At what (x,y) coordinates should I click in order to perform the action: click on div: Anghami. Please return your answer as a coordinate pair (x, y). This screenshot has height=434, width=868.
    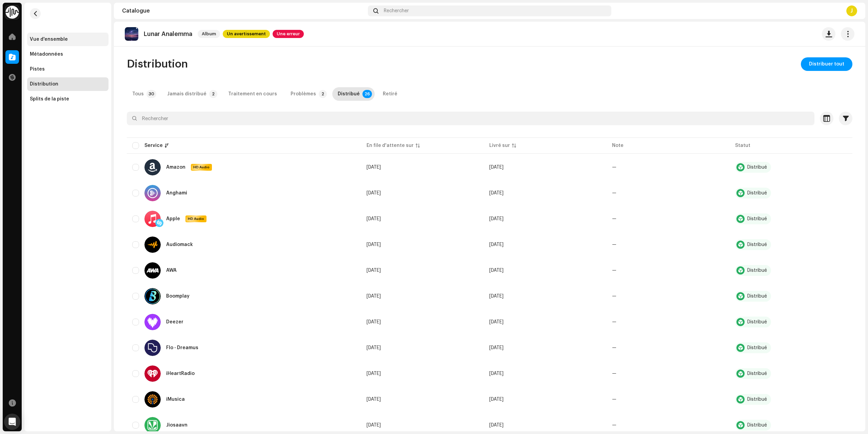
    Looking at the image, I should click on (177, 193).